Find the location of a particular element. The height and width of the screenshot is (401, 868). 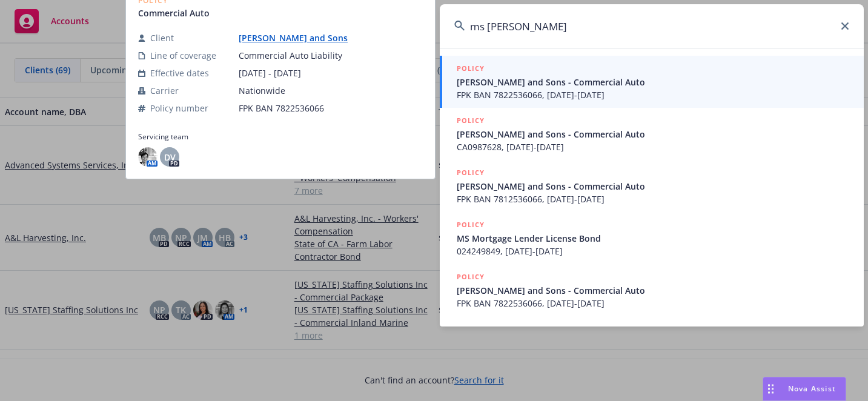

button: Nova Assist is located at coordinates (804, 390).